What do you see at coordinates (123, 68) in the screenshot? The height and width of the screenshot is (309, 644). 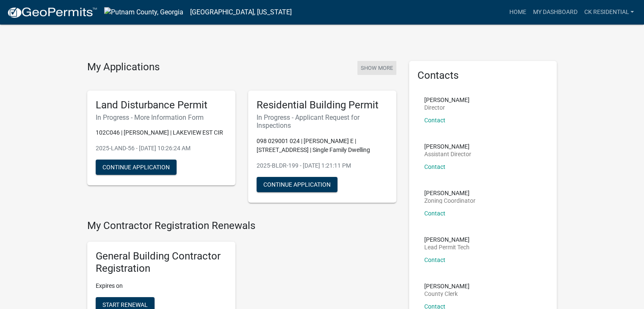 I see `h4: My Applications` at bounding box center [123, 68].